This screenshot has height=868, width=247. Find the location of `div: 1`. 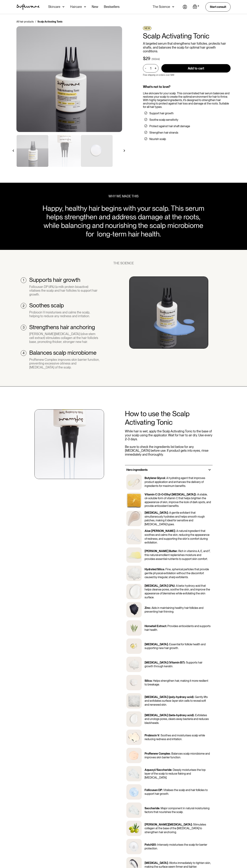

div: 1 is located at coordinates (23, 280).